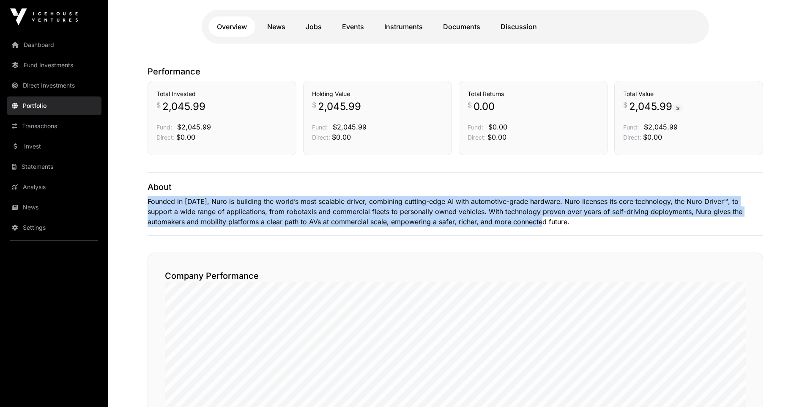 The image size is (802, 407). What do you see at coordinates (54, 126) in the screenshot?
I see `a: Transactions` at bounding box center [54, 126].